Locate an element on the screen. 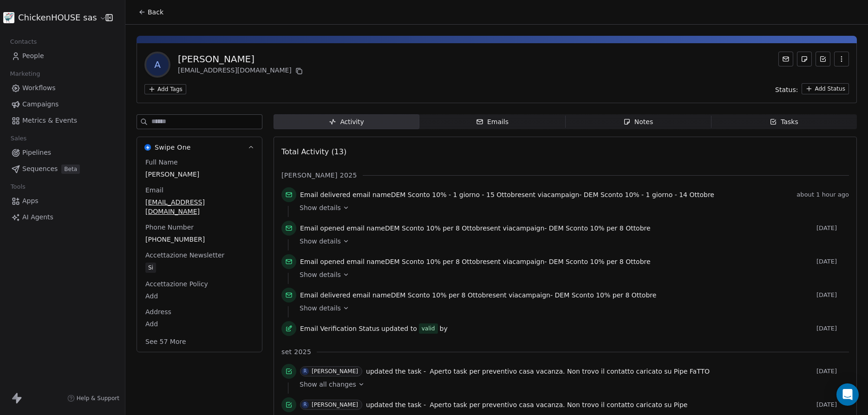 This screenshot has width=868, height=415. button: See 57 More is located at coordinates (166, 341).